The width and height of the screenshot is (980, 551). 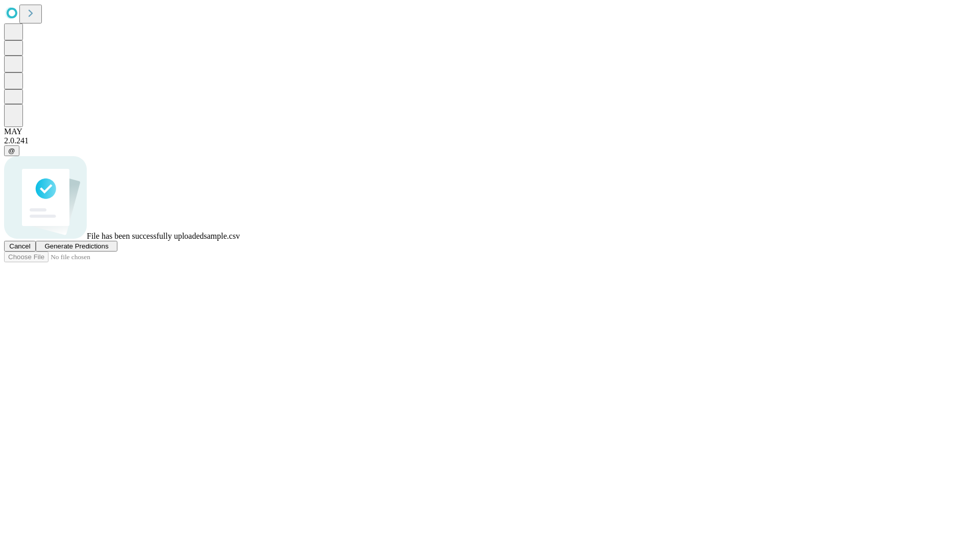 What do you see at coordinates (490, 131) in the screenshot?
I see `div: MAY` at bounding box center [490, 131].